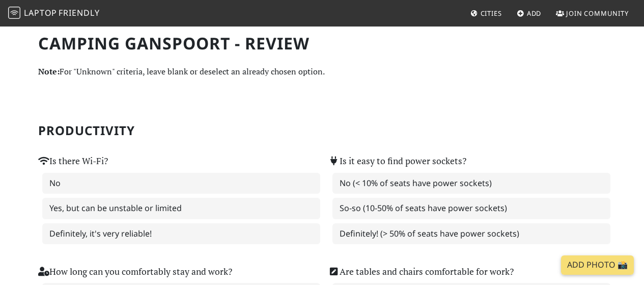 This screenshot has height=285, width=644. What do you see at coordinates (421, 271) in the screenshot?
I see `label: Are tables and chairs comfortable for work?` at bounding box center [421, 271].